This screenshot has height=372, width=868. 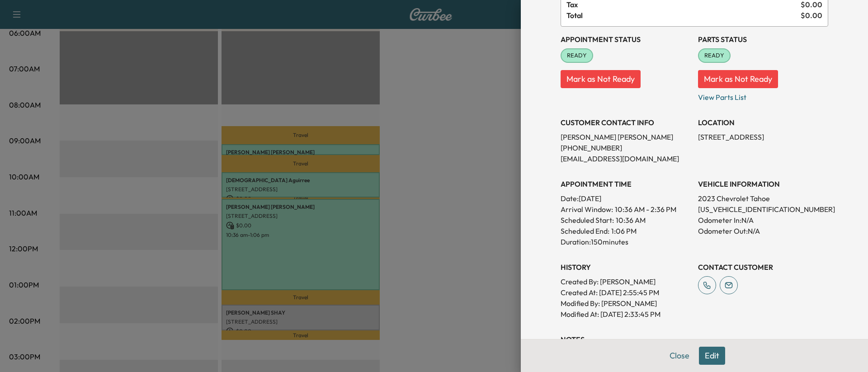 What do you see at coordinates (626, 210) in the screenshot?
I see `p: Arrival Window:` at bounding box center [626, 210].